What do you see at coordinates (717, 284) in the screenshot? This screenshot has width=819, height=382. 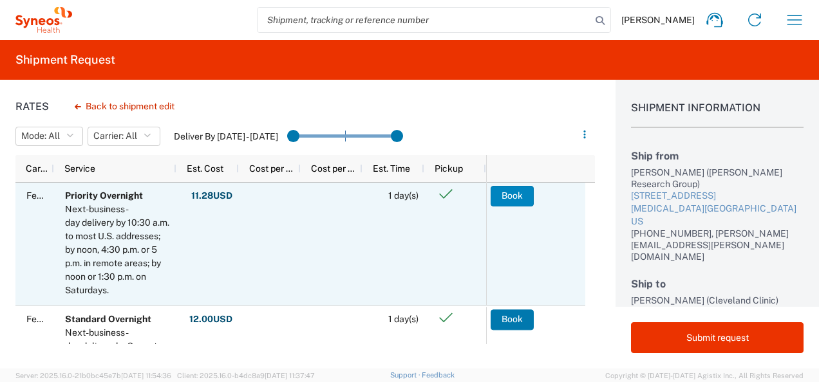 I see `h2: Ship to` at bounding box center [717, 284].